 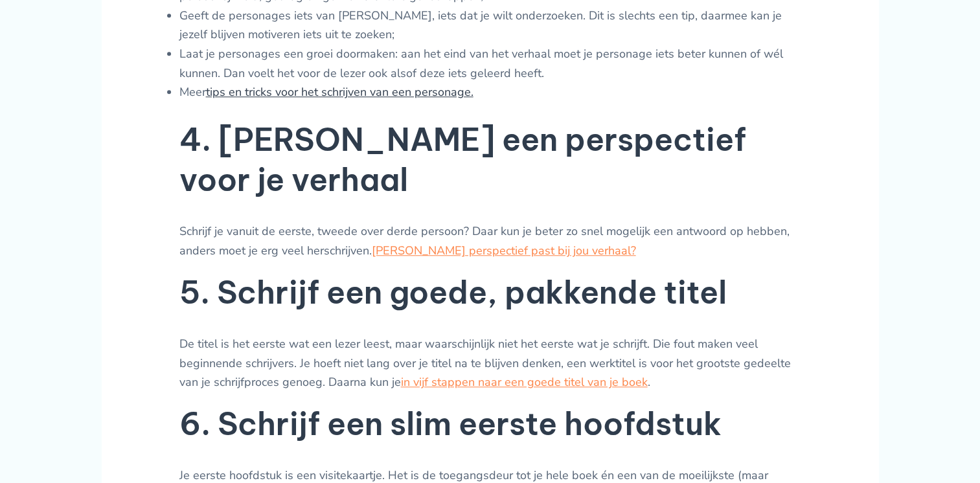 What do you see at coordinates (490, 63) in the screenshot?
I see `li: Laat je personages een groei doormaken: aan het eind van het verhaal moet je personage iets beter...` at bounding box center [490, 63].